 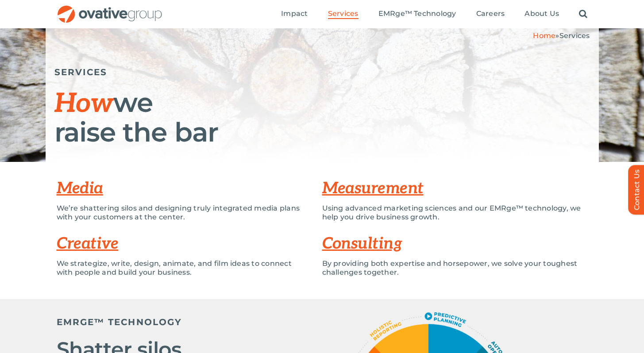 What do you see at coordinates (455, 268) in the screenshot?
I see `p: By providing both expertise and horsepower, we solve your toughest challenges together.` at bounding box center [455, 268].